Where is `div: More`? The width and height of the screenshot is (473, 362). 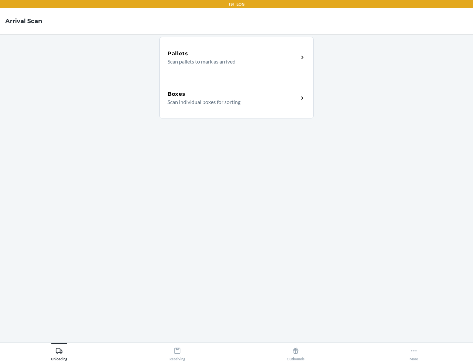
div: More is located at coordinates (414, 352).